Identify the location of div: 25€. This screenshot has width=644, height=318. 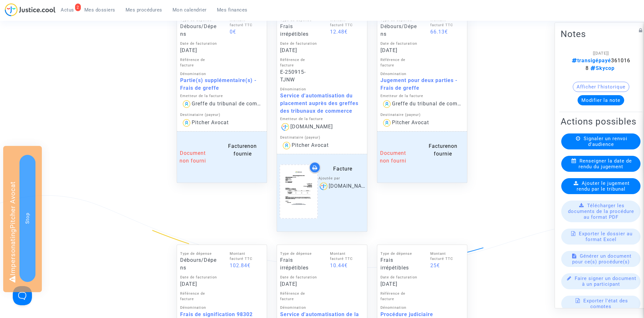
(445, 266).